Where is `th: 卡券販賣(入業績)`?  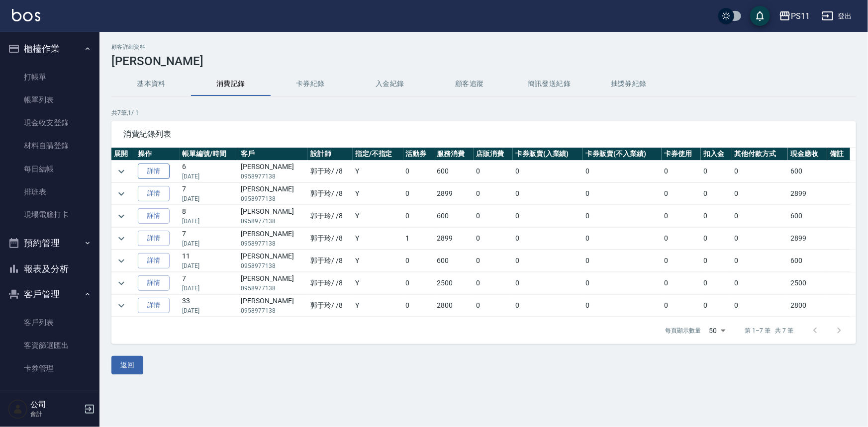 th: 卡券販賣(入業績) is located at coordinates (547, 155).